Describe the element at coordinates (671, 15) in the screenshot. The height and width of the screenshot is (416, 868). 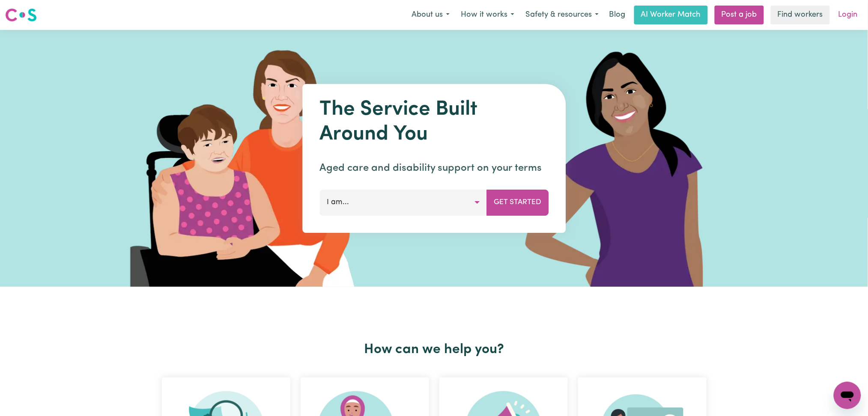
I see `a: AI Worker Match` at that location.